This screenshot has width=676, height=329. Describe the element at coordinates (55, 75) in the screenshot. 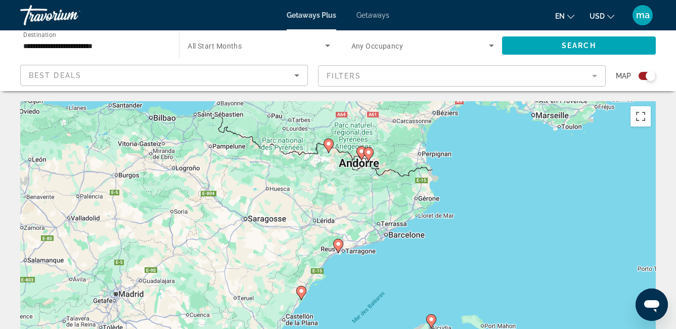

I see `span: Best Deals` at that location.